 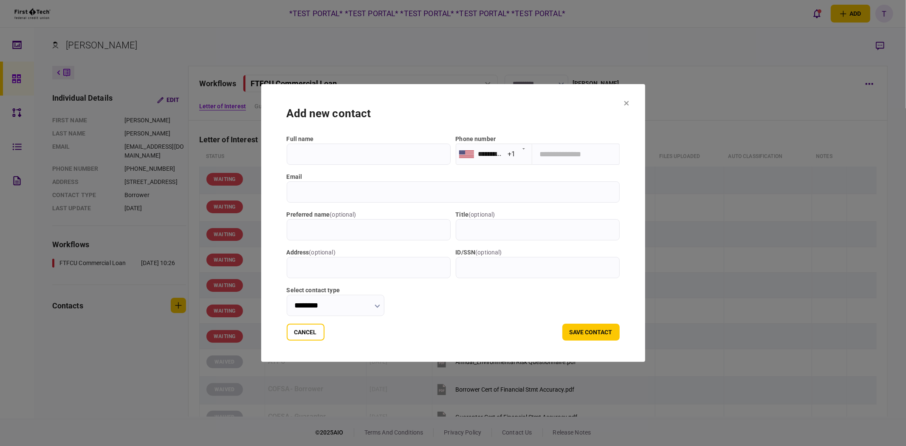 What do you see at coordinates (538, 268) in the screenshot?
I see `input: ID/SSN` at bounding box center [538, 268].